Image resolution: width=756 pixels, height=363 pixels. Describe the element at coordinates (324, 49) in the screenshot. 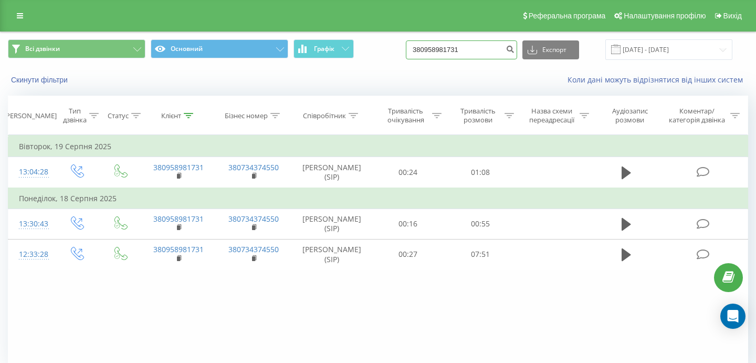

I see `span: Графік` at that location.